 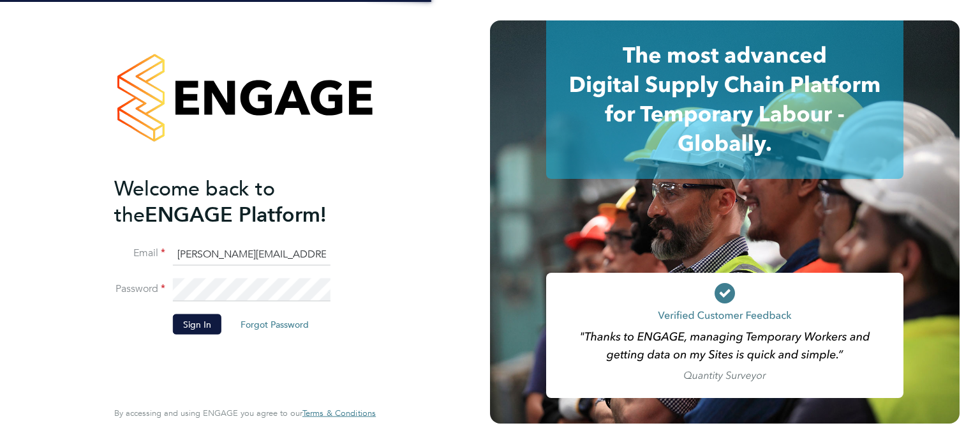 I want to click on button: Sign In, so click(x=197, y=325).